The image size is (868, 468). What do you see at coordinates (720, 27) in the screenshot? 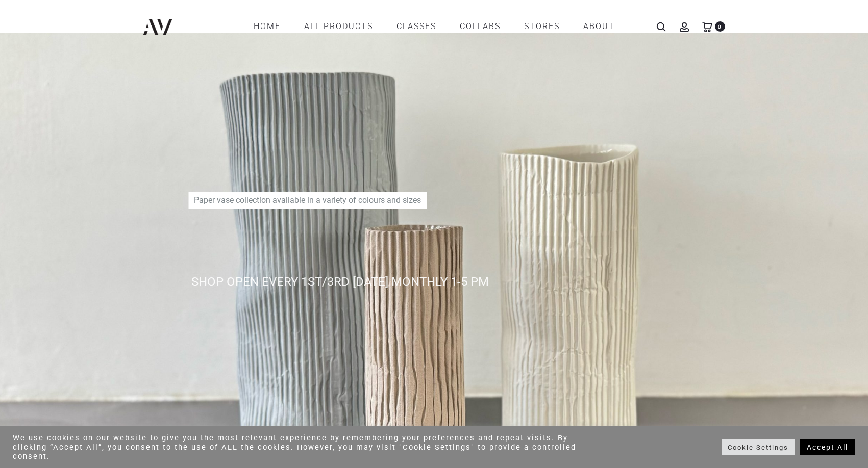
I see `span: 0` at bounding box center [720, 27].